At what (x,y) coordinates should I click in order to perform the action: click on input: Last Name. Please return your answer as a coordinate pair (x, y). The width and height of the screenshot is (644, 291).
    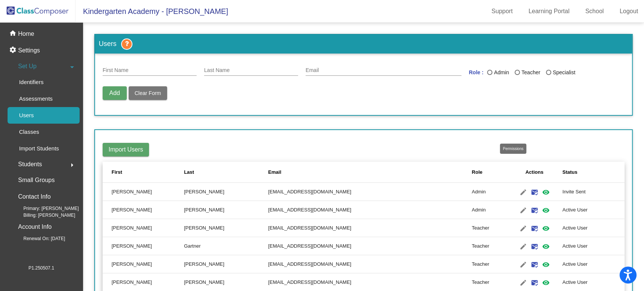
    Looking at the image, I should click on (251, 70).